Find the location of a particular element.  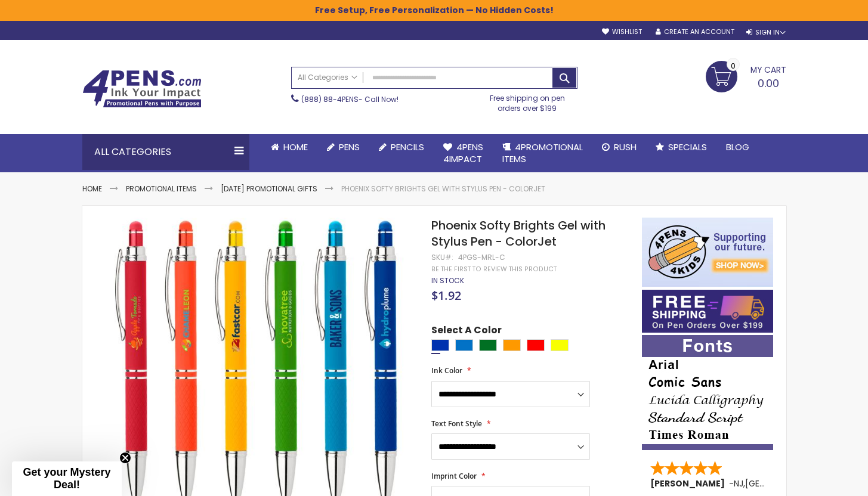

span: Blog is located at coordinates (737, 147).